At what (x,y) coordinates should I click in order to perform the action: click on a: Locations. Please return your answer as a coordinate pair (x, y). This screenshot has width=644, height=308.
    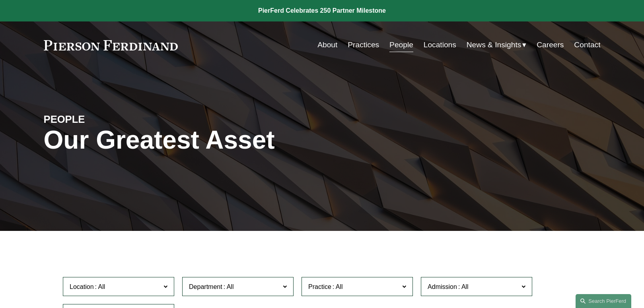
    Looking at the image, I should click on (440, 45).